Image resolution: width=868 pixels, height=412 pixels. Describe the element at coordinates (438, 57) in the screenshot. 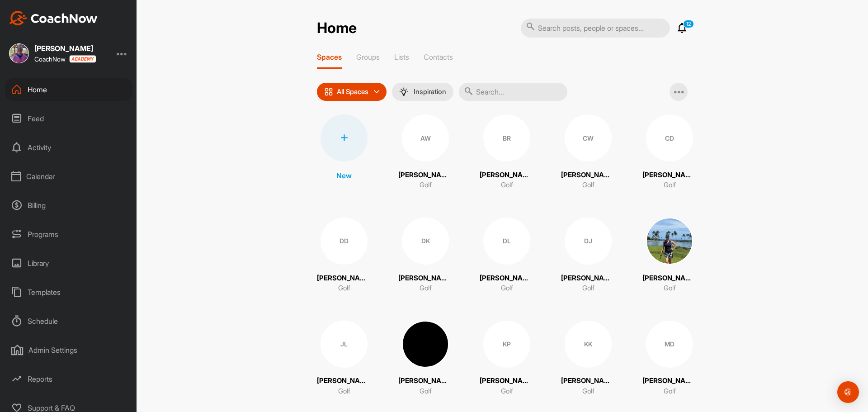

I see `p: Contacts` at that location.